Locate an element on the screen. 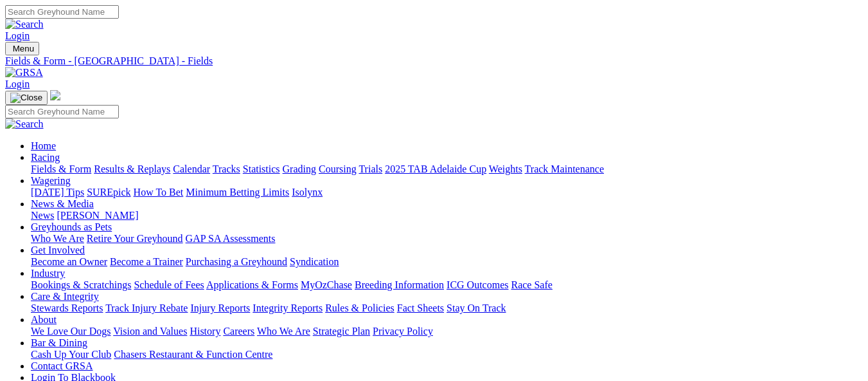 Image resolution: width=868 pixels, height=381 pixels. a: SUREpick is located at coordinates (108, 191).